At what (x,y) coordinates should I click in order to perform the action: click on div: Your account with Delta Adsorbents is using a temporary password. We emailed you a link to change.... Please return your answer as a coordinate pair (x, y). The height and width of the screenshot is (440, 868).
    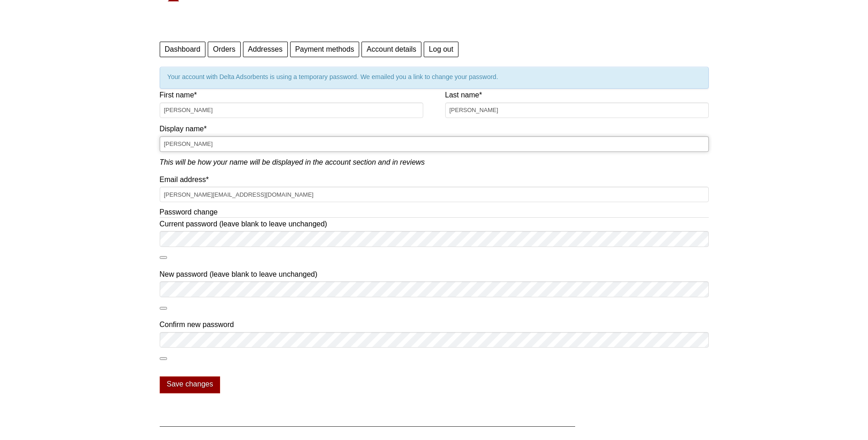
    Looking at the image, I should click on (434, 78).